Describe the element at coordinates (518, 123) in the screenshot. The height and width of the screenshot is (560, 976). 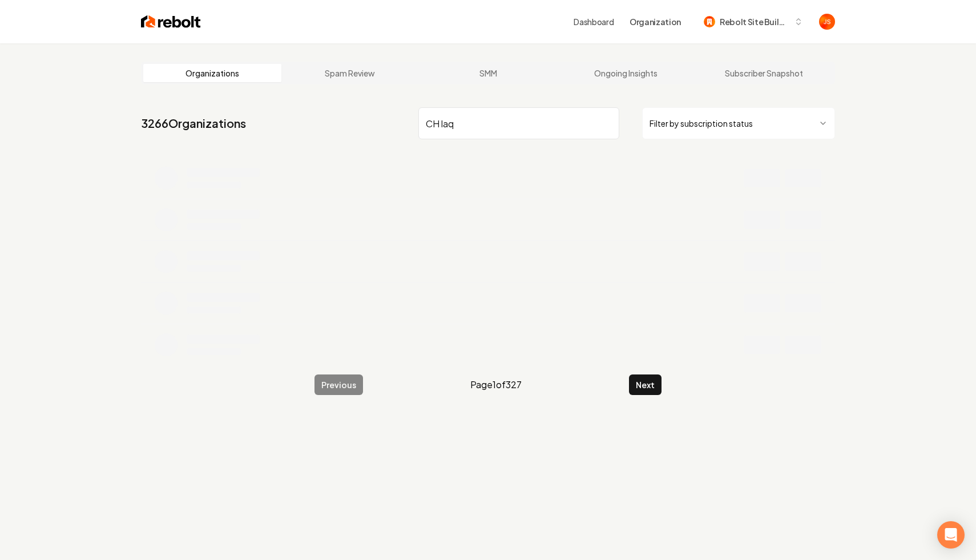
I see `input: Search by name or ID` at that location.